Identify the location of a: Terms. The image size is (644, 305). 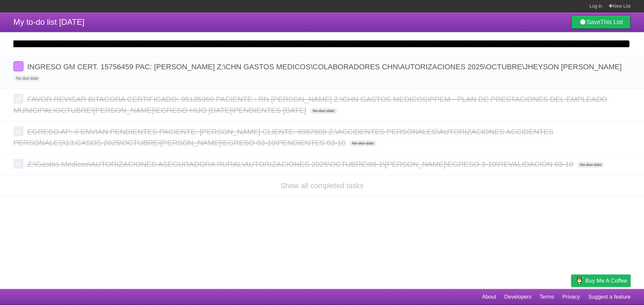
(547, 297).